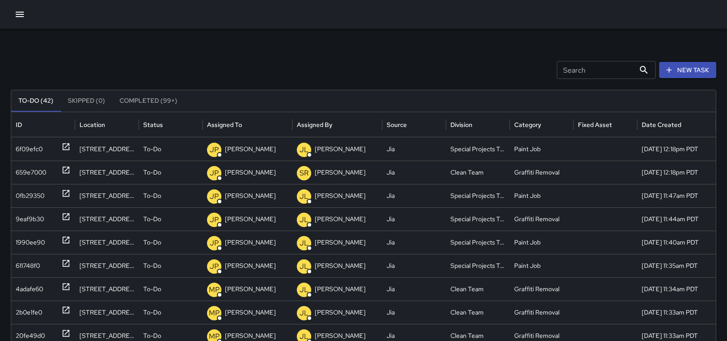  What do you see at coordinates (676, 242) in the screenshot?
I see `div: 10/13/2025, 11:40am PDT` at bounding box center [676, 242].